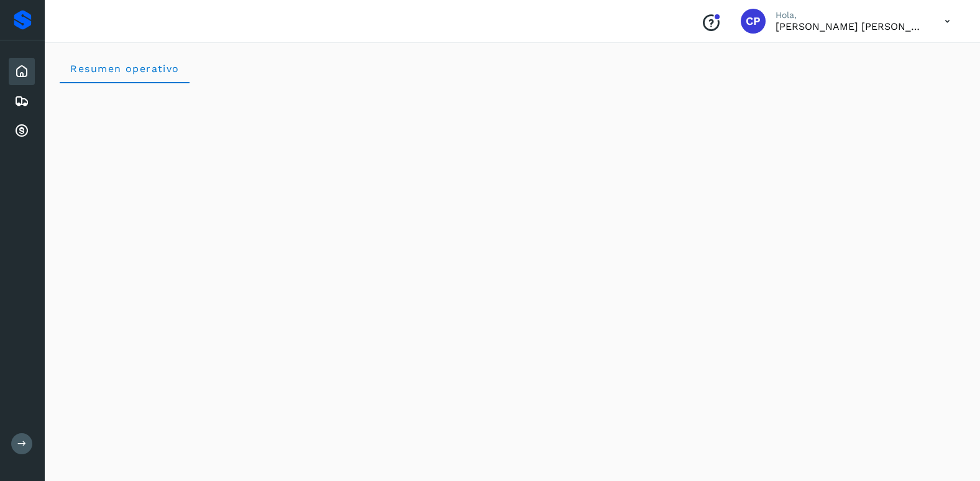 This screenshot has width=980, height=481. What do you see at coordinates (22, 72) in the screenshot?
I see `div: Inicio` at bounding box center [22, 72].